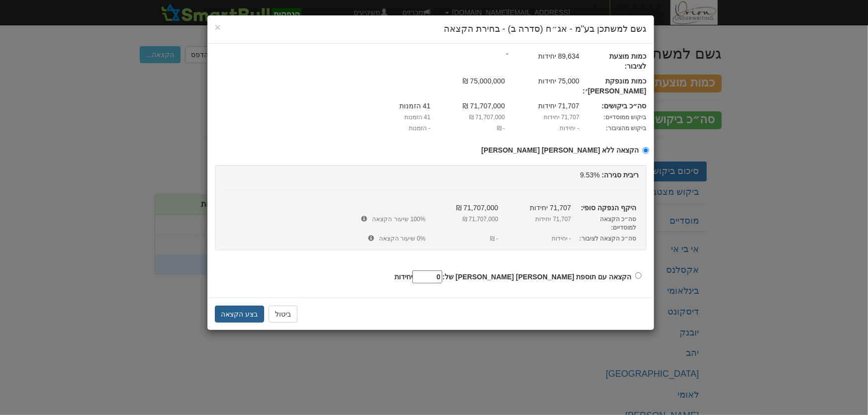 This screenshot has height=415, width=868. Describe the element at coordinates (543, 81) in the screenshot. I see `span: 75,000 יחידות` at that location.